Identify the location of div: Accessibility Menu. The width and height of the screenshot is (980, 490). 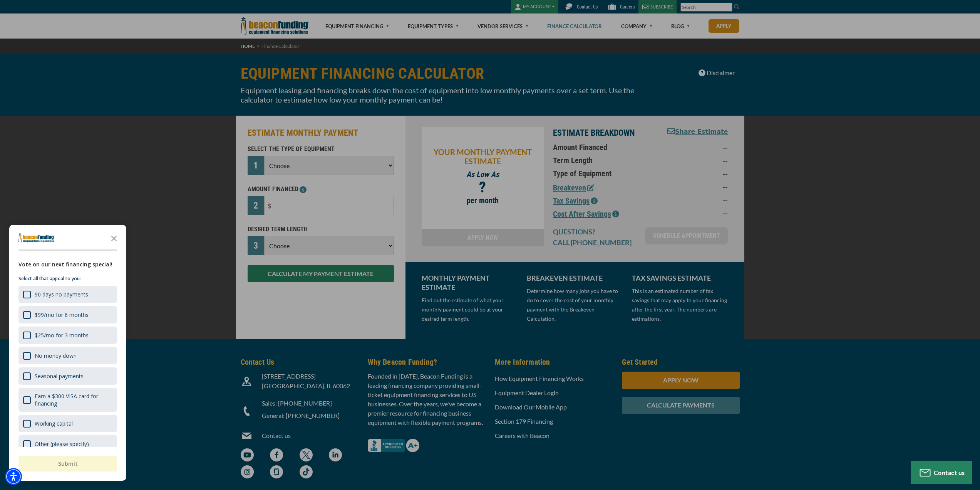
(14, 476).